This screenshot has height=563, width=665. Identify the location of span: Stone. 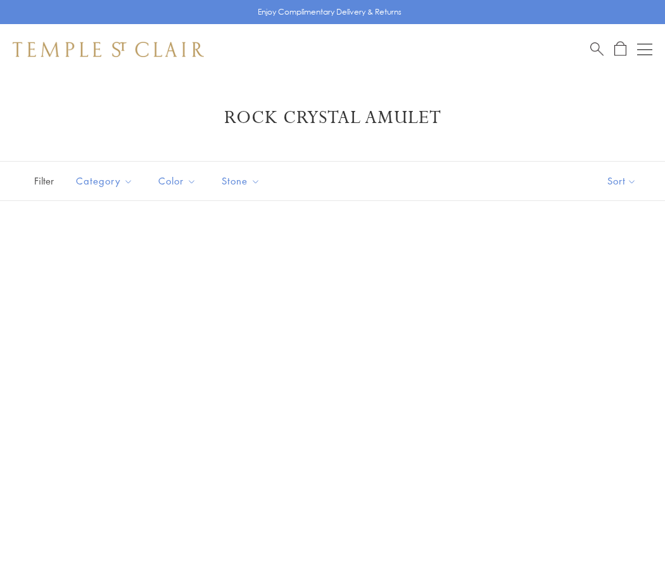
(243, 181).